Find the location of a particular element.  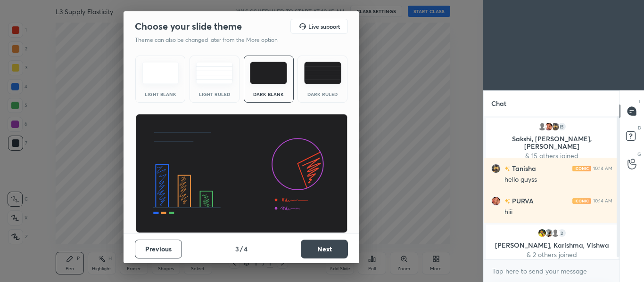

div: Light Ruled is located at coordinates (215, 94).